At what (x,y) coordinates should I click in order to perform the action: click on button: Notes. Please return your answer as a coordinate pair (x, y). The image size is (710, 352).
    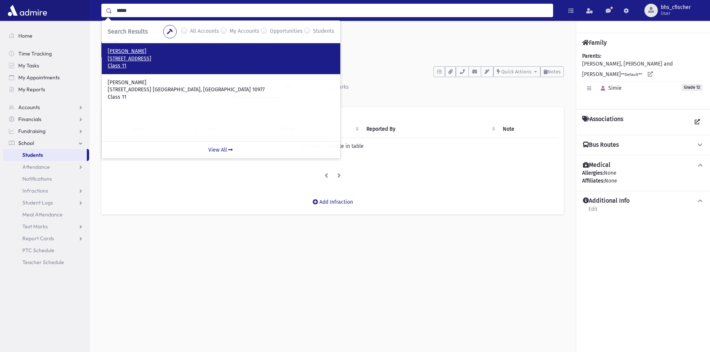
    Looking at the image, I should click on (552, 72).